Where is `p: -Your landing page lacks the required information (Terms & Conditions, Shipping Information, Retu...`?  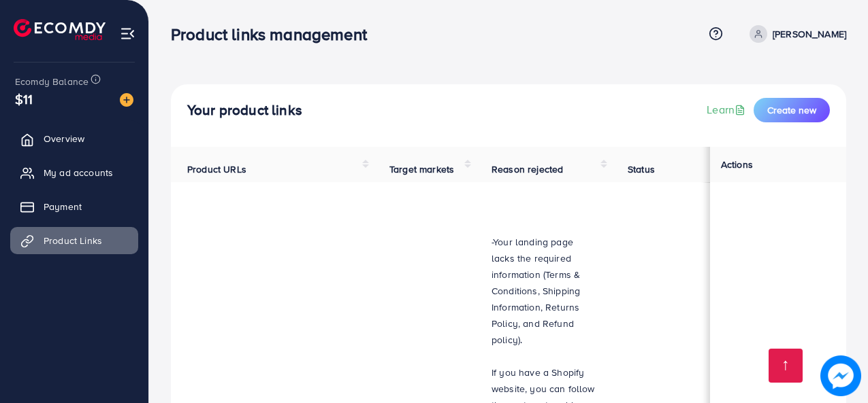
p: -Your landing page lacks the required information (Terms & Conditions, Shipping Information, Retu... is located at coordinates (543, 291).